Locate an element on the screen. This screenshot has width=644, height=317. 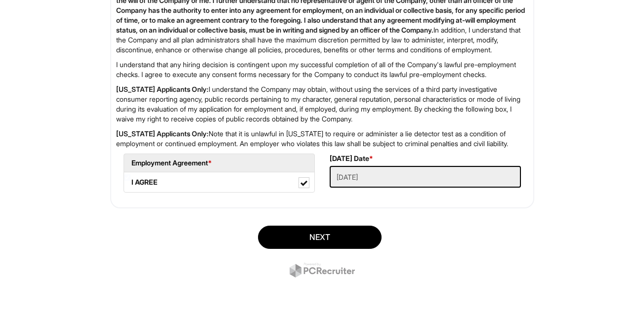
input: Today's Date is located at coordinates (425, 177).